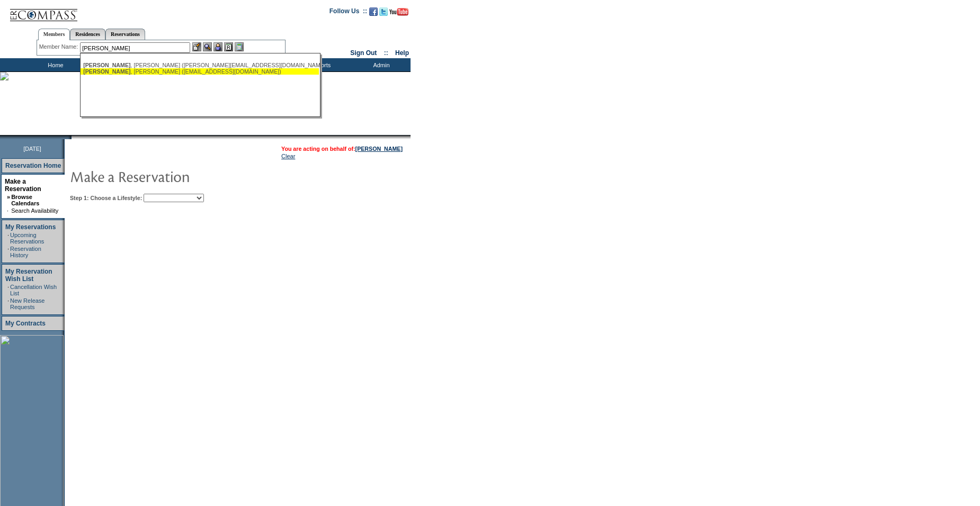 The width and height of the screenshot is (980, 506). Describe the element at coordinates (197, 47) in the screenshot. I see `img: b_edit.gif` at that location.